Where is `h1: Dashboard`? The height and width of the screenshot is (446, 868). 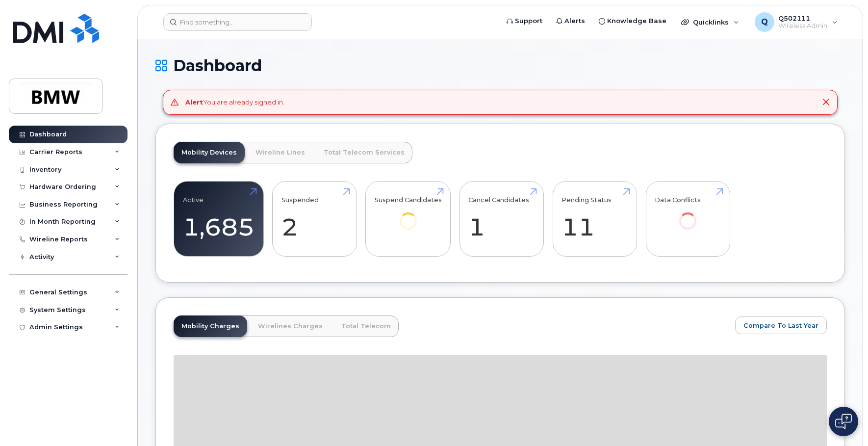
h1: Dashboard is located at coordinates (500, 65).